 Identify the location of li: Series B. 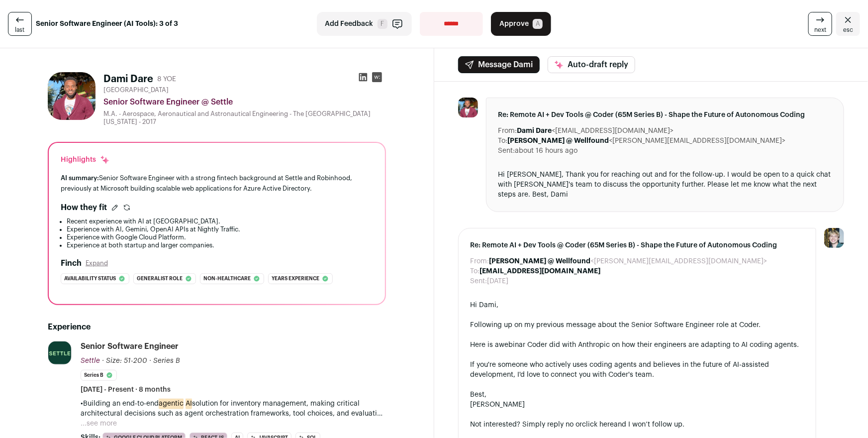
(98, 375).